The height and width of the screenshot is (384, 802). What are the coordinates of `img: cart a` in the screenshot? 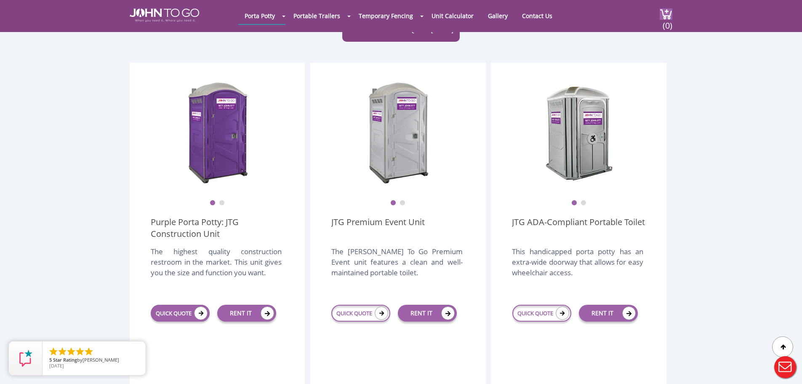 It's located at (666, 14).